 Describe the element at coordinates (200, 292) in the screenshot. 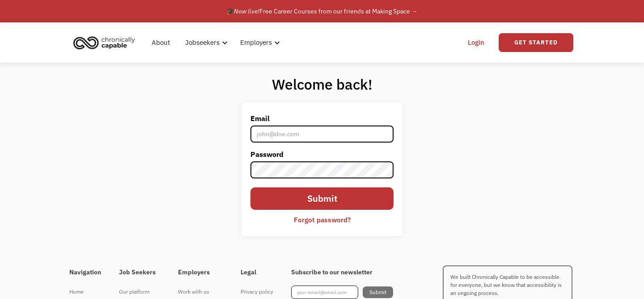

I see `div: Work with us` at that location.